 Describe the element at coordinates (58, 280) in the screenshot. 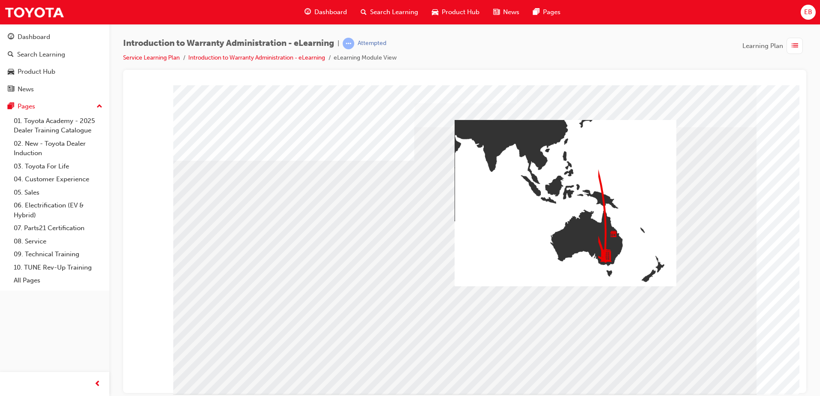

I see `a: All Pages` at that location.